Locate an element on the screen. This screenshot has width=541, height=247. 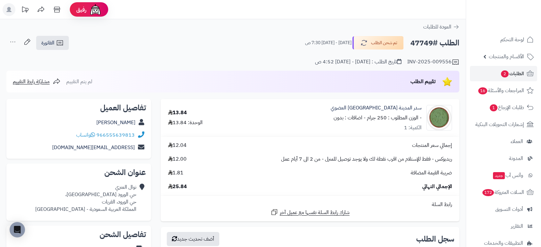
a: السلات المتروكة172 is located at coordinates (503, 192).